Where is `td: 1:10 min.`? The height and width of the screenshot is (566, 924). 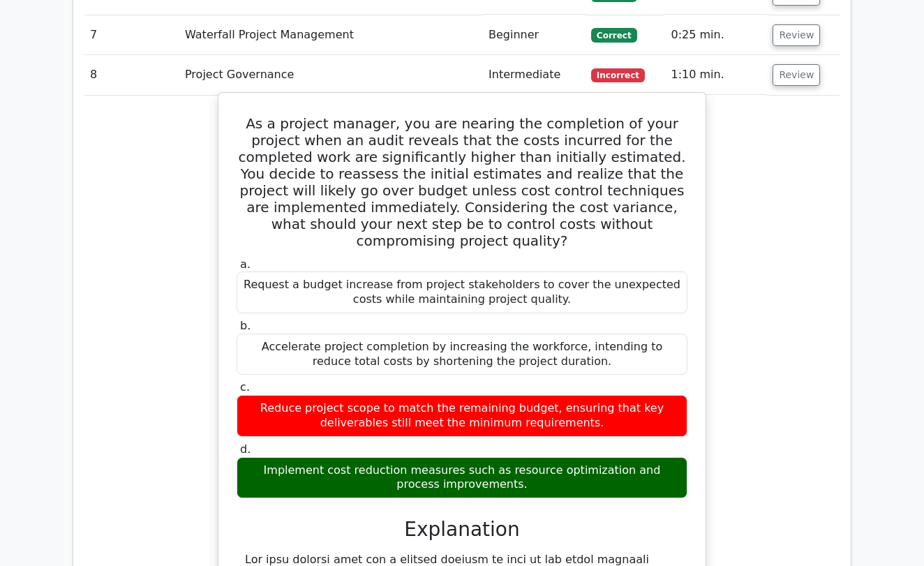 td: 1:10 min. is located at coordinates (716, 75).